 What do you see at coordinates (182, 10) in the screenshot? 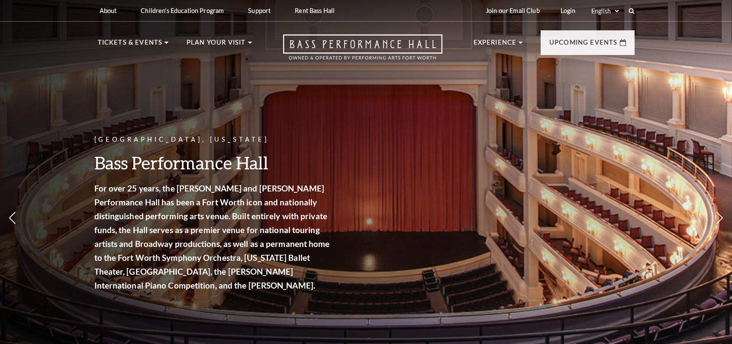
I see `p: Children's Education Program` at bounding box center [182, 10].